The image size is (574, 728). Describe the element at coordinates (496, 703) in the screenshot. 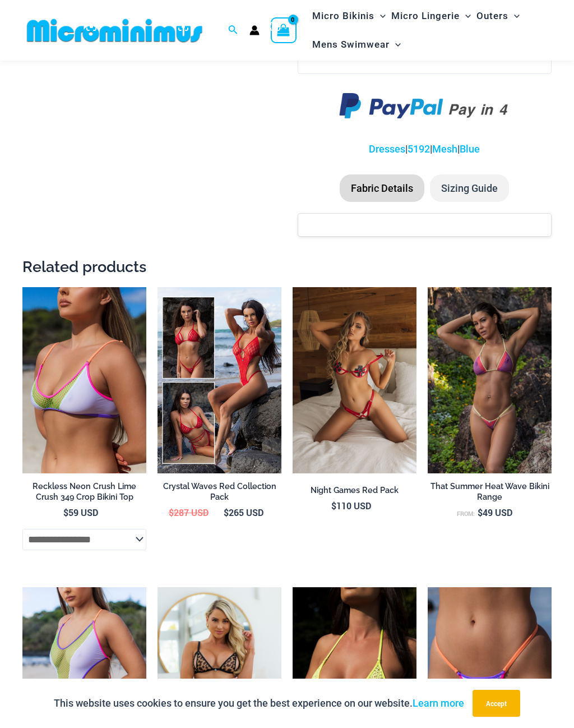

I see `button: Accept` at that location.